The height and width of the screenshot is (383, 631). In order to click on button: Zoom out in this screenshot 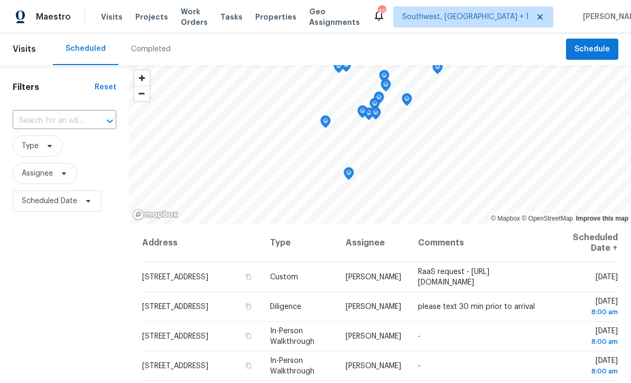, I will do `click(142, 93)`.